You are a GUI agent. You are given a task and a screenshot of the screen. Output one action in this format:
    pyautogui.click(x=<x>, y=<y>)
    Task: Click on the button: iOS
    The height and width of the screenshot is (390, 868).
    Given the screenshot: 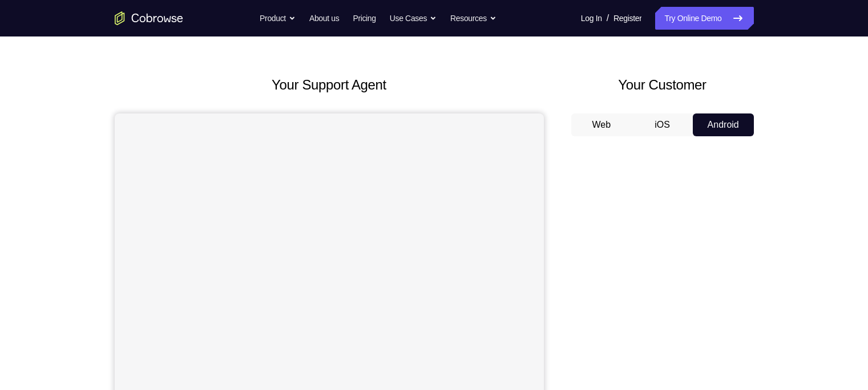 What is the action you would take?
    pyautogui.click(x=662, y=125)
    